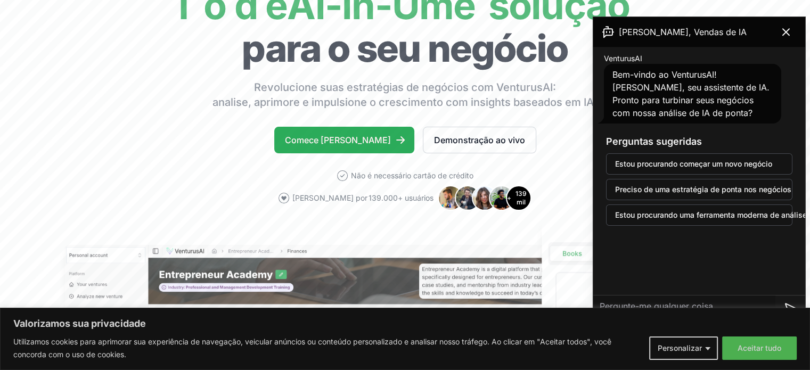  Describe the element at coordinates (699, 215) in the screenshot. I see `button: Estou procurando uma ferramenta moderna de análise de negócios` at that location.